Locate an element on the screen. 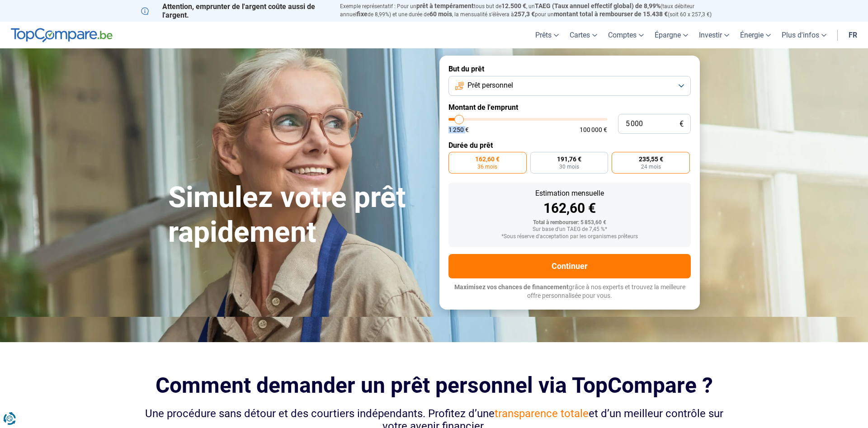 The width and height of the screenshot is (868, 428). label: Durée du prêt is located at coordinates (570, 145).